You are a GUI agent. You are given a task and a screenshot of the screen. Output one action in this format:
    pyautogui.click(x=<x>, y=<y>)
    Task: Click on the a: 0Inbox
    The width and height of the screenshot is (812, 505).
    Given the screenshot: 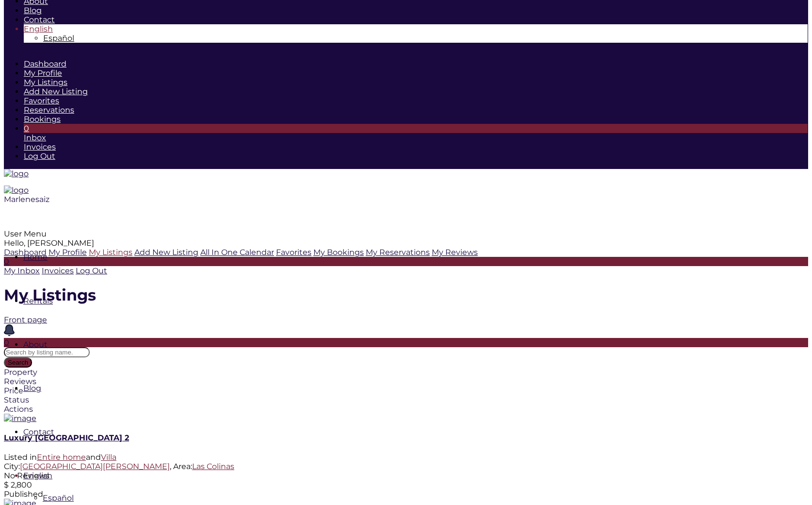 What is the action you would take?
    pyautogui.click(x=415, y=133)
    